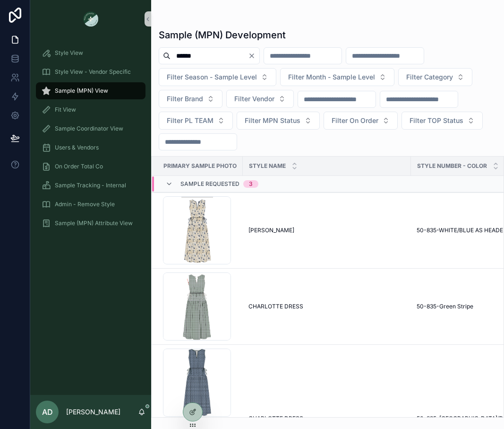 Image resolution: width=504 pixels, height=429 pixels. Describe the element at coordinates (331, 77) in the screenshot. I see `span: Filter Month - Sample Level` at that location.